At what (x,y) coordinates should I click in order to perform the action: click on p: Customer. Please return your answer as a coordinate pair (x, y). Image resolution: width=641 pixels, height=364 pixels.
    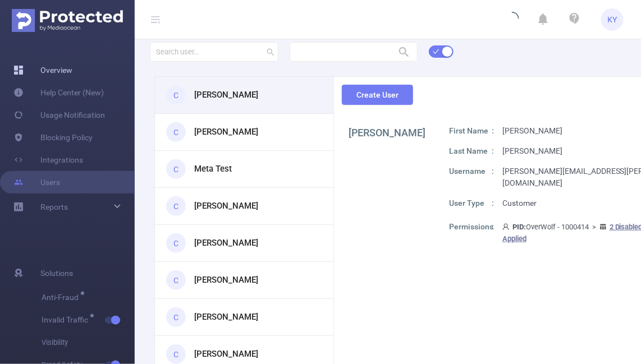
    Looking at the image, I should click on (519, 203).